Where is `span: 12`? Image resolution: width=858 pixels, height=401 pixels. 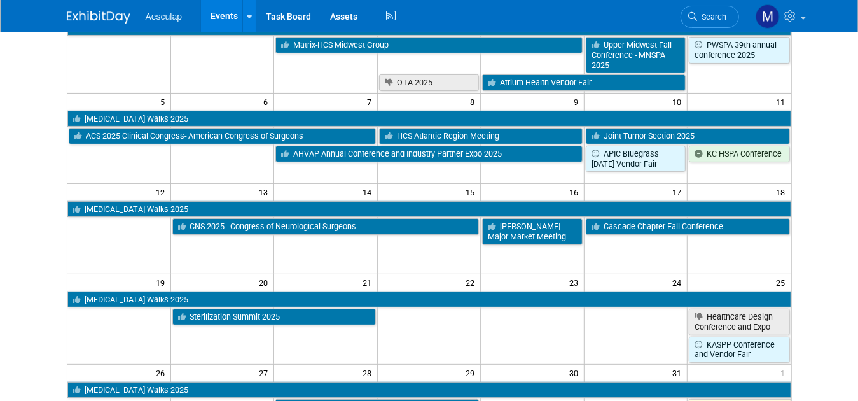
span: 12 is located at coordinates (162, 191).